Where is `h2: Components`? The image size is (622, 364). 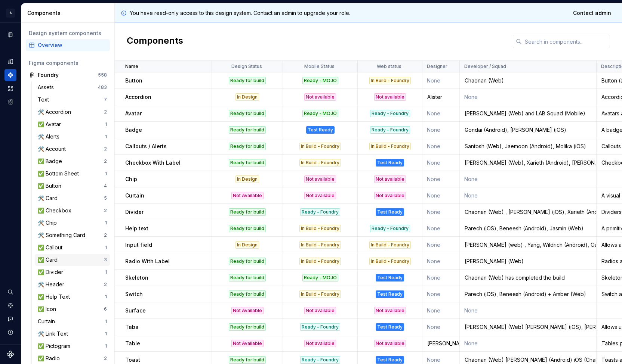
h2: Components is located at coordinates (154, 42).